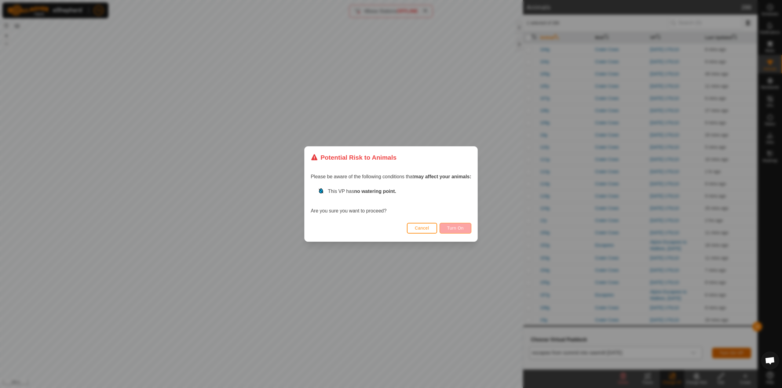  What do you see at coordinates (455, 228) in the screenshot?
I see `span: Turn On` at bounding box center [455, 228].